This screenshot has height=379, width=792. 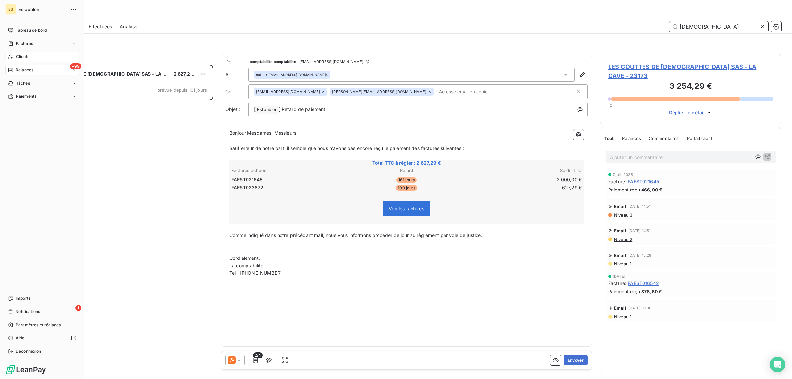 I want to click on div: ES, so click(x=11, y=9).